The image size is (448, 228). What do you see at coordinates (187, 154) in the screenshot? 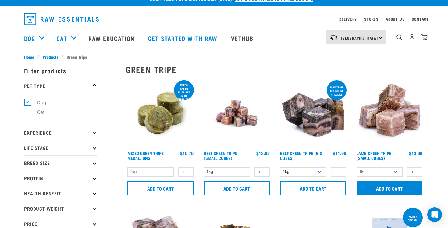
I see `div: $10.70` at bounding box center [187, 154].